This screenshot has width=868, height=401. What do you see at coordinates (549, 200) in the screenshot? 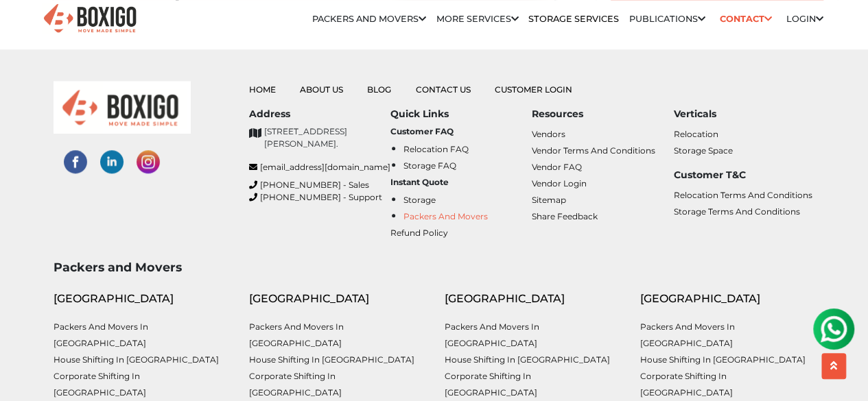
I see `a: Sitemap` at bounding box center [549, 200].